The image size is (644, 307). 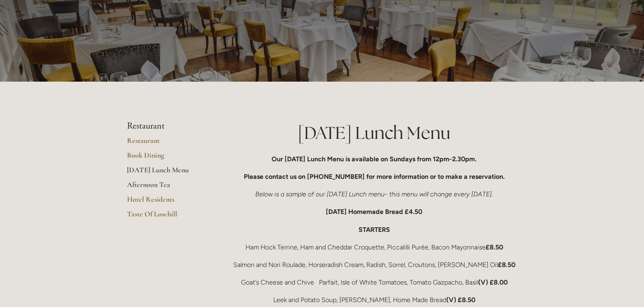 I want to click on strong: (V) £8.00, so click(x=493, y=282).